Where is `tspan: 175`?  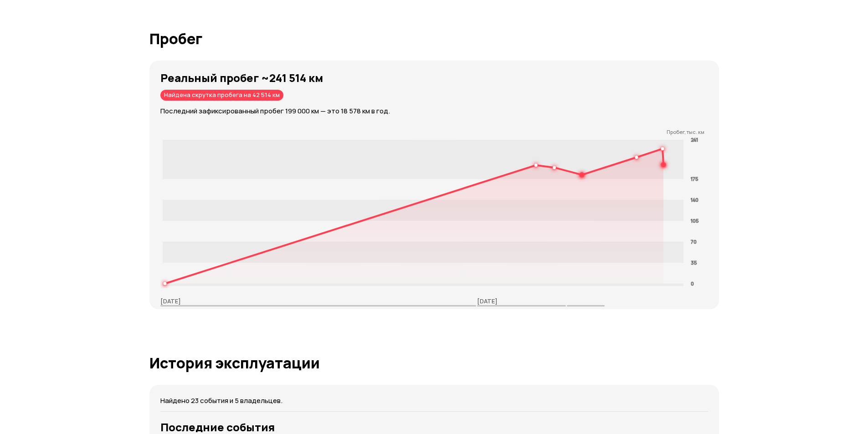
tspan: 175 is located at coordinates (694, 178).